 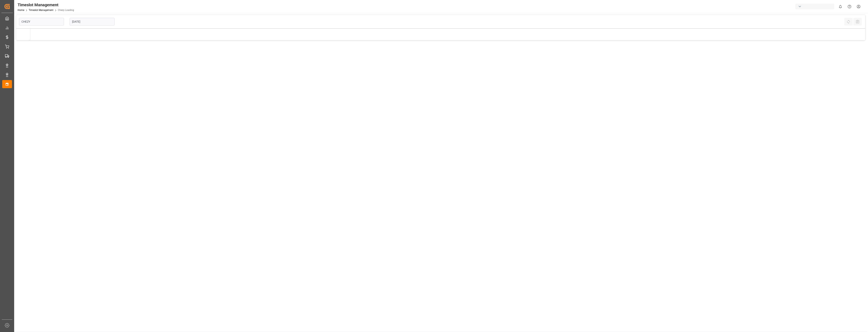 I want to click on button: Help Center, so click(x=850, y=6).